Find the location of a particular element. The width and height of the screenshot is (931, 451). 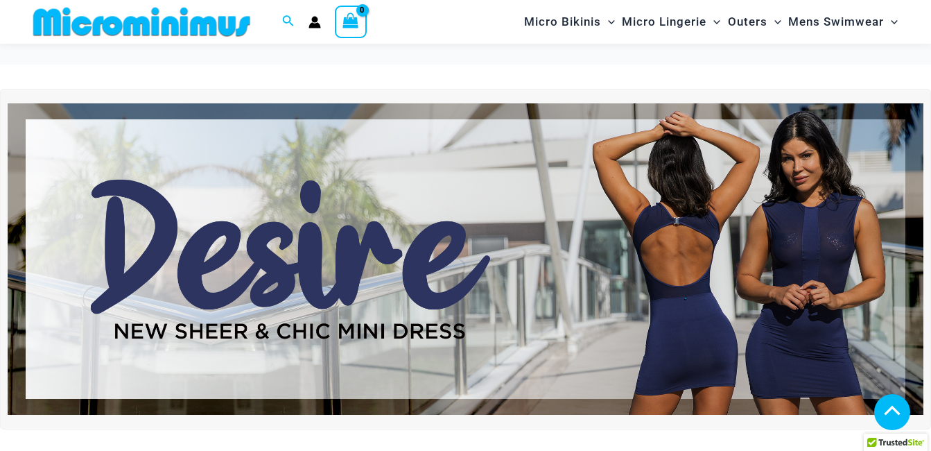

img: MM SHOP LOGO FLAT is located at coordinates (141, 21).